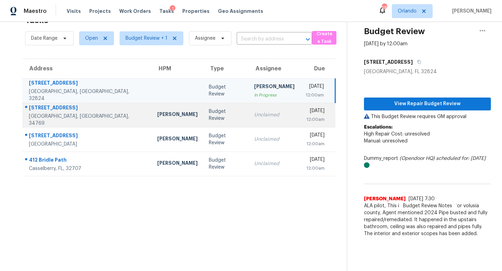  Describe the element at coordinates (427, 220) in the screenshot. I see `span: ALA pilot, This is orlando market check for volusia county, Agent mentioned 2024 Pipe busted and ...` at that location.